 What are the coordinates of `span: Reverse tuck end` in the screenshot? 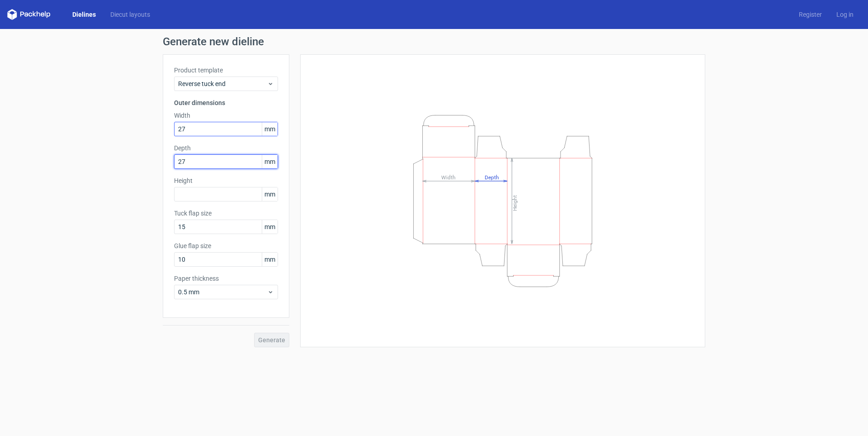 It's located at (223, 84).